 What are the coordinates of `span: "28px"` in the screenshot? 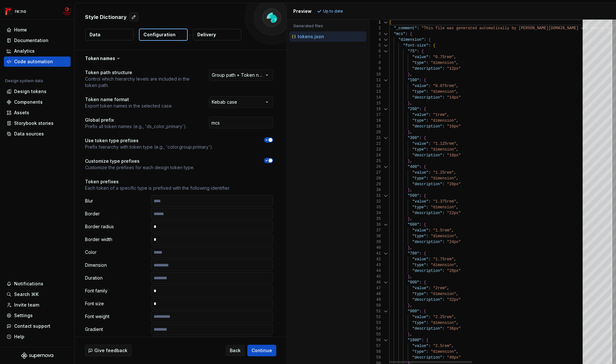 It's located at (454, 271).